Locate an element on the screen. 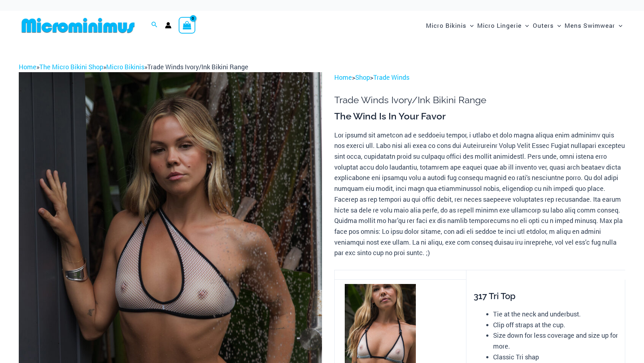 The width and height of the screenshot is (644, 363). span: Micro Lingerie is located at coordinates (499, 25).